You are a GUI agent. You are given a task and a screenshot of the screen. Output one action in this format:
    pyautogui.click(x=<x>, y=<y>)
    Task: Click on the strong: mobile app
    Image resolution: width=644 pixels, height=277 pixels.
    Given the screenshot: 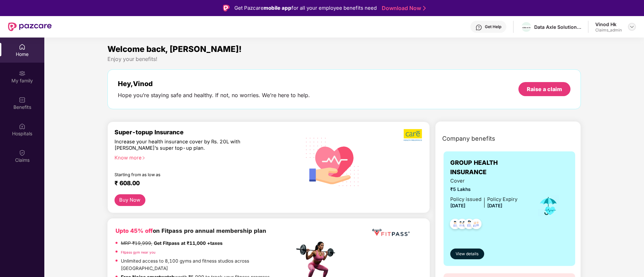 What is the action you would take?
    pyautogui.click(x=277, y=8)
    